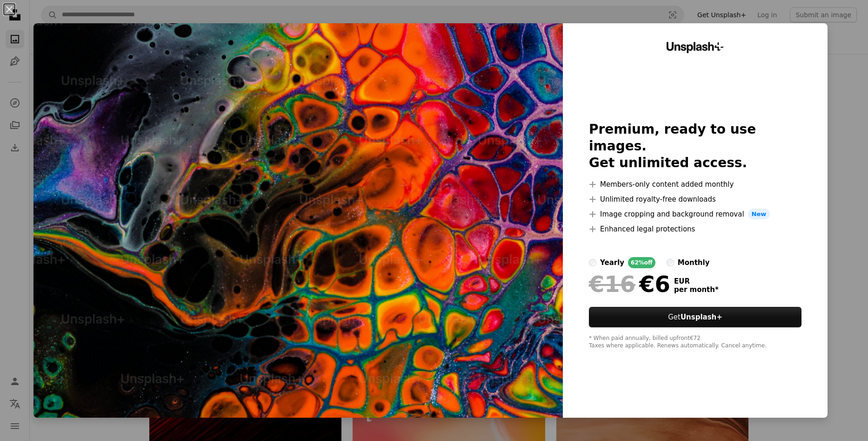  What do you see at coordinates (695, 146) in the screenshot?
I see `h2: Premium, ready to use images. Get unlimited access.` at bounding box center [695, 146].